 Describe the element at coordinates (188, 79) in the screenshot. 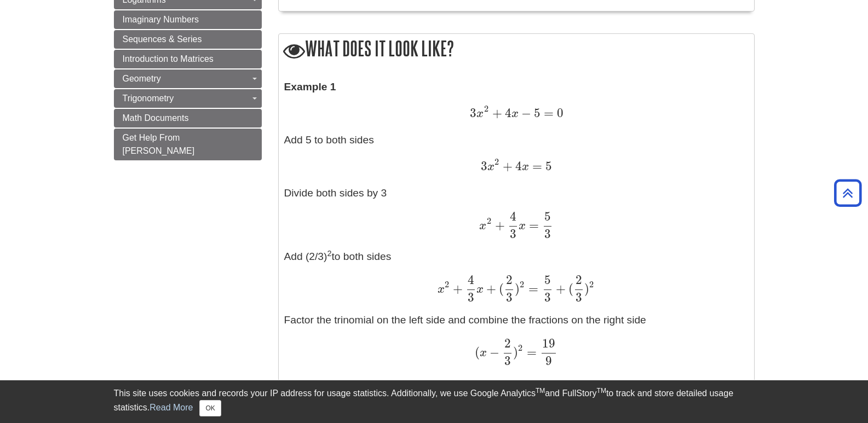

I see `a: Geometry` at that location.